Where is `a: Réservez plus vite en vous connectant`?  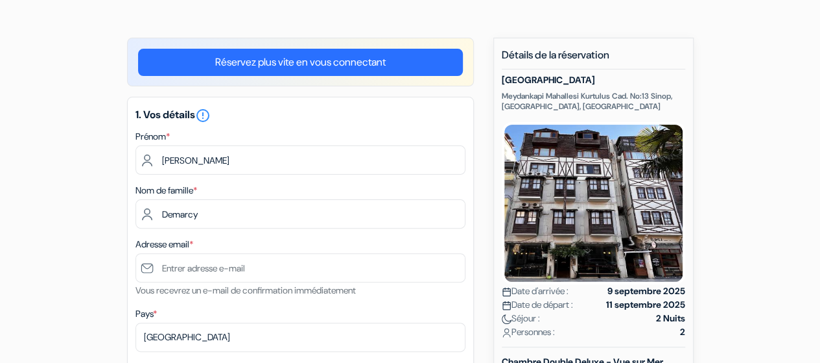 a: Réservez plus vite en vous connectant is located at coordinates (300, 62).